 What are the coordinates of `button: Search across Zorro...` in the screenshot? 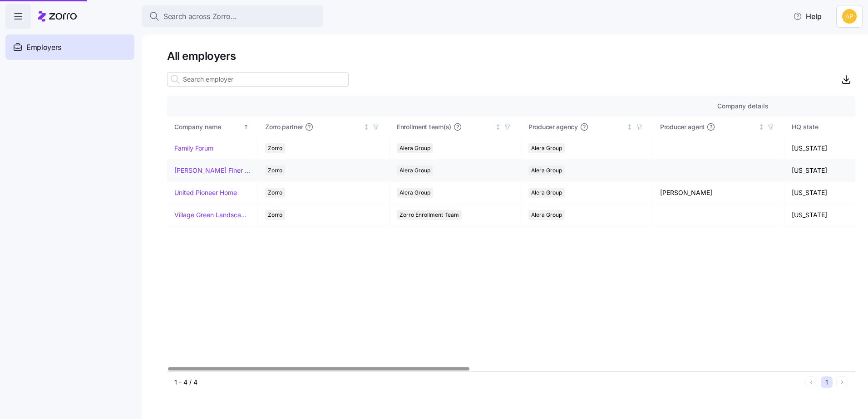 It's located at (232, 17).